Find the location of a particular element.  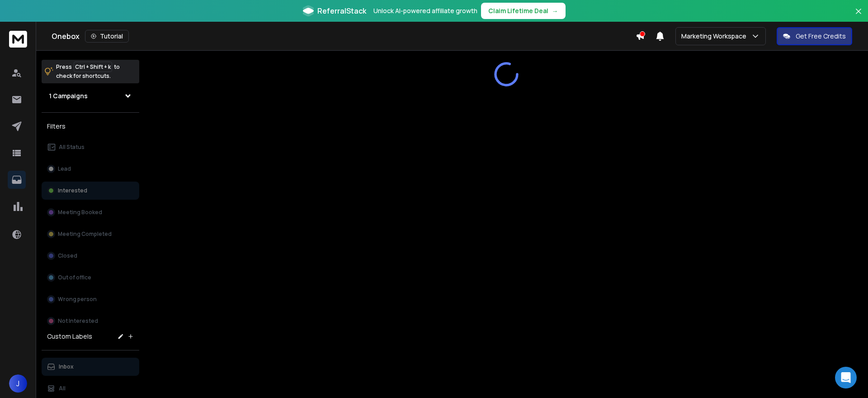

h1: 1 Campaigns is located at coordinates (68, 96).